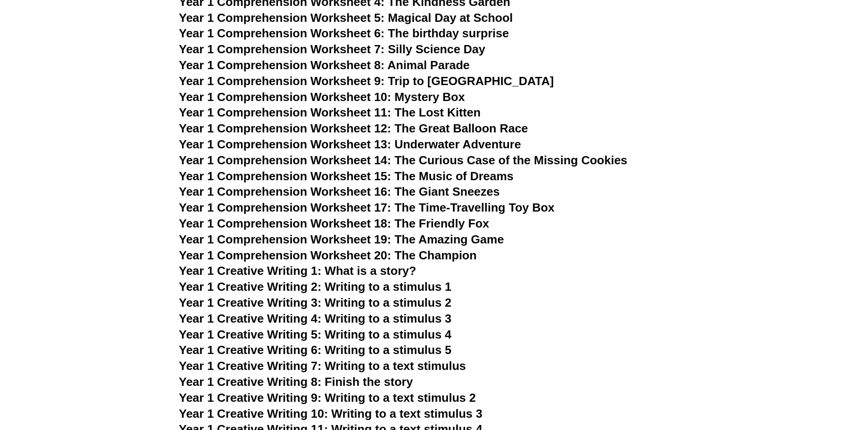 The image size is (868, 430). Describe the element at coordinates (315, 287) in the screenshot. I see `a: Year 1 Creative Writing 2: Writing to a stimulus 1` at that location.